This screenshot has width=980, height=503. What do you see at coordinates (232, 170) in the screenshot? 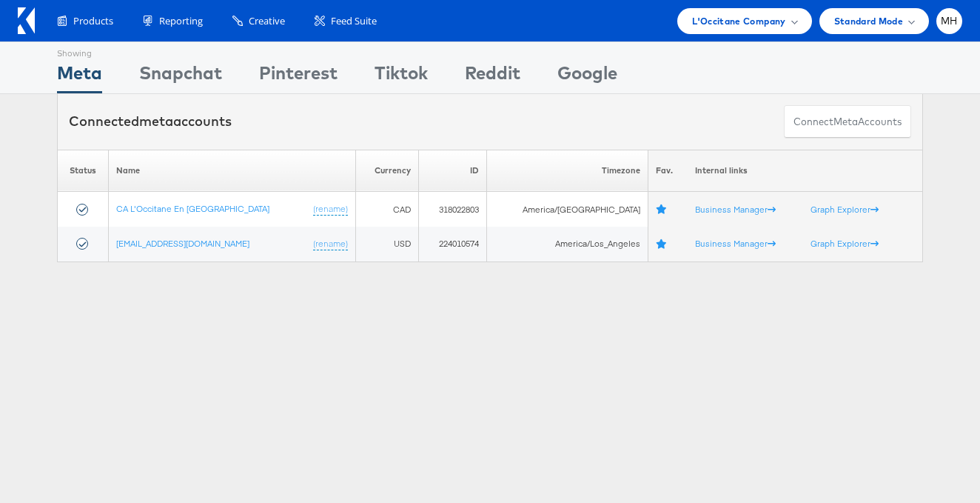
I see `th: Name` at bounding box center [232, 170].